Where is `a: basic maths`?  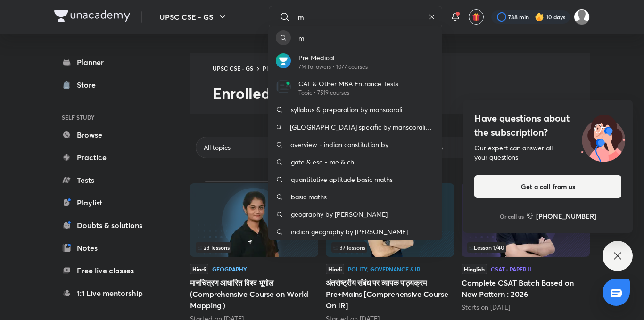
a: basic maths is located at coordinates (355, 197).